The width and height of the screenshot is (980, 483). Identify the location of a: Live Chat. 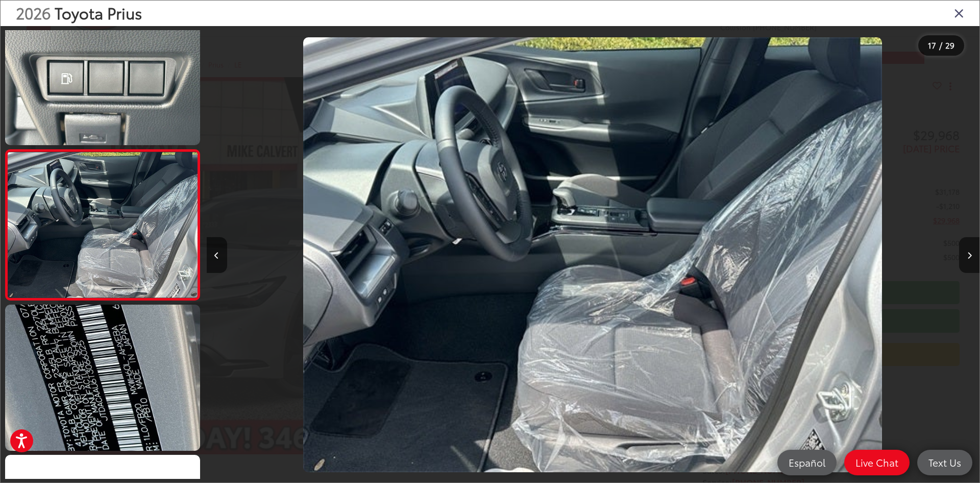
(877, 462).